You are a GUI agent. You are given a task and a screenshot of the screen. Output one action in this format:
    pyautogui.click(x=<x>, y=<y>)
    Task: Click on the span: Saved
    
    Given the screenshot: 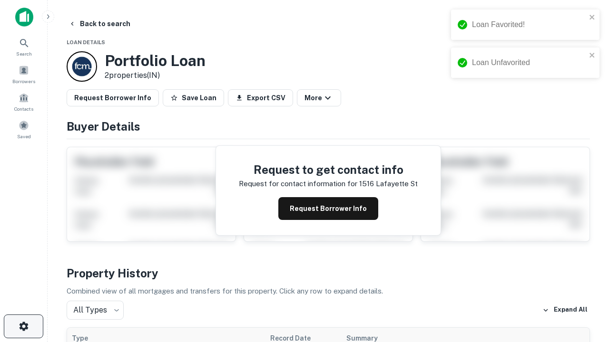 What is the action you would take?
    pyautogui.click(x=24, y=136)
    